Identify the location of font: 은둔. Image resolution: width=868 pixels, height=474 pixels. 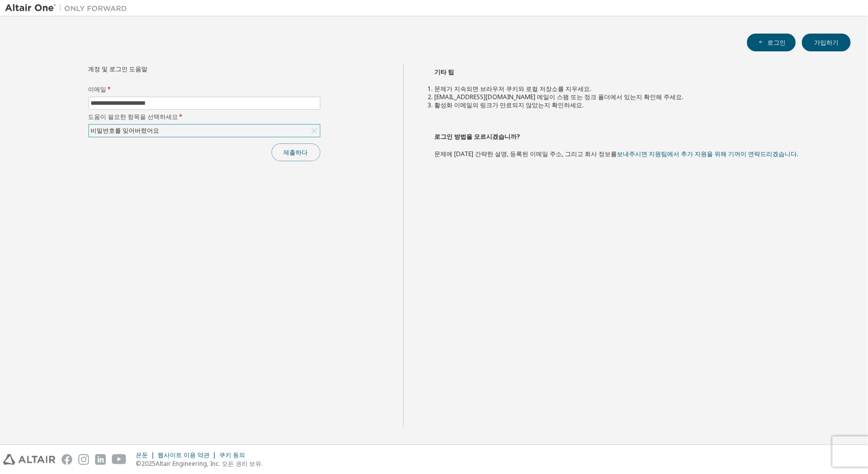
(142, 455).